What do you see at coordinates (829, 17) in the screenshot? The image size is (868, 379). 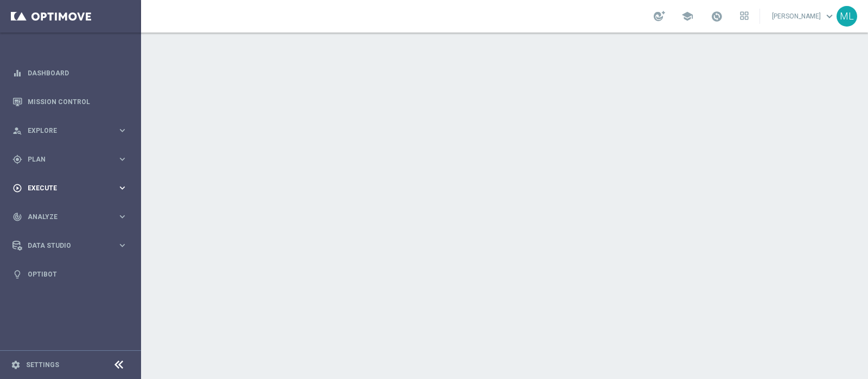 I see `span: keyboard_arrow_down` at bounding box center [829, 17].